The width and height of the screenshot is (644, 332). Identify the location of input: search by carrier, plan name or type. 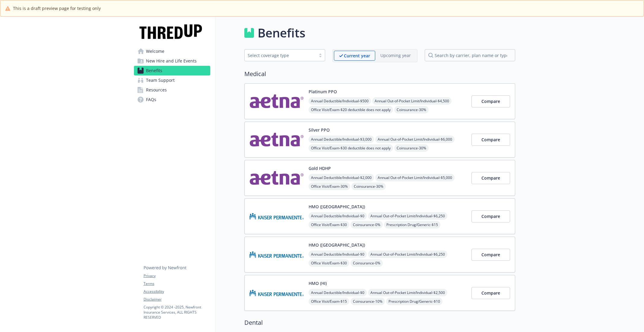
(470, 55).